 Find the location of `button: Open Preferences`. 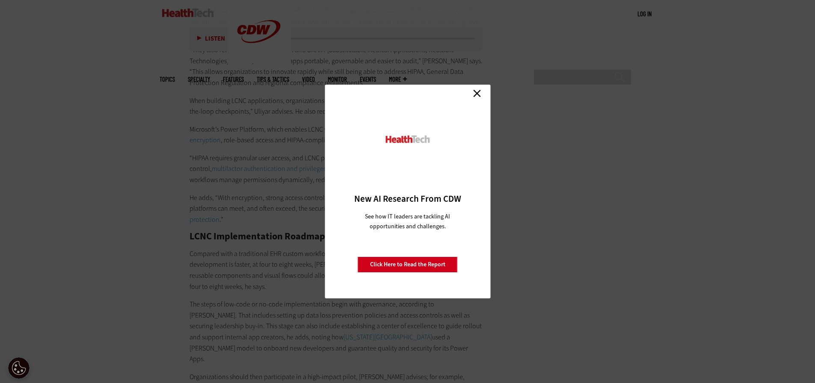

button: Open Preferences is located at coordinates (19, 368).